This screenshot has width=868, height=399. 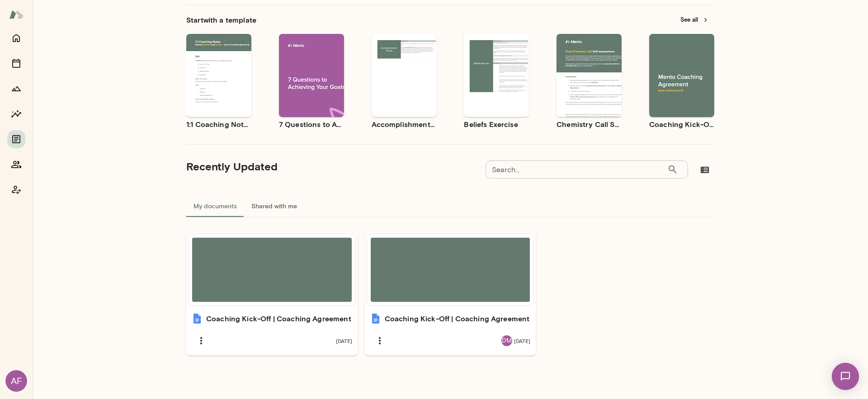 I want to click on h6: 1:1 Coaching Notes, so click(x=218, y=124).